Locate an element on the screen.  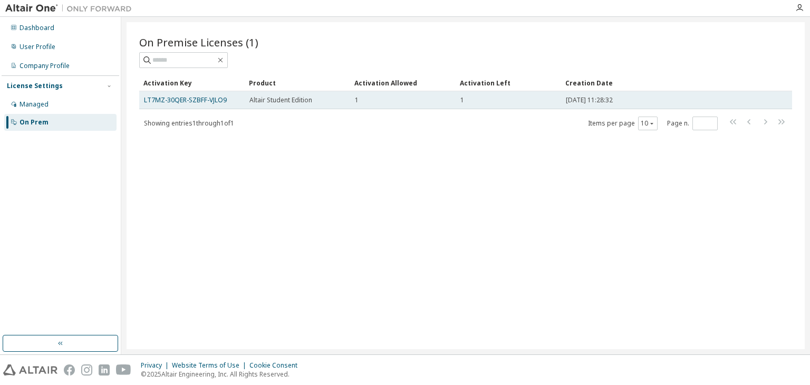
div: Activation Allowed is located at coordinates (403, 83).